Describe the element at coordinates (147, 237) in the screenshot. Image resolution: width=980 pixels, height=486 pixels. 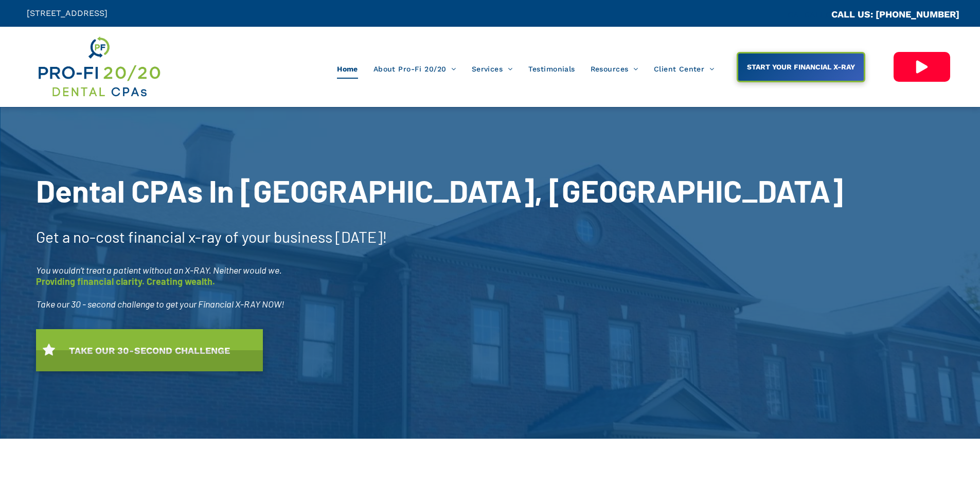
I see `span: no-cost financial x-ray` at that location.